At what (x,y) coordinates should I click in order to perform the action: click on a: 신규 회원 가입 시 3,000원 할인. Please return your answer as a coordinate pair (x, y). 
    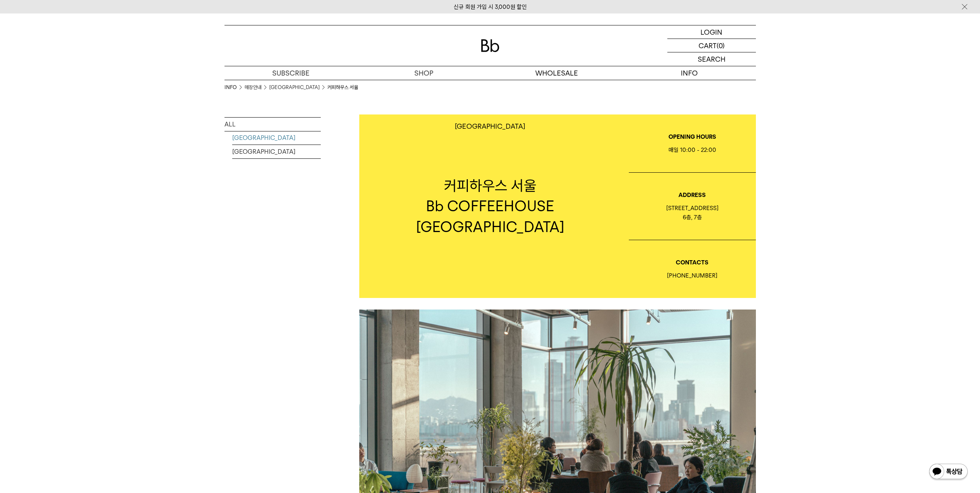
    Looking at the image, I should click on (490, 7).